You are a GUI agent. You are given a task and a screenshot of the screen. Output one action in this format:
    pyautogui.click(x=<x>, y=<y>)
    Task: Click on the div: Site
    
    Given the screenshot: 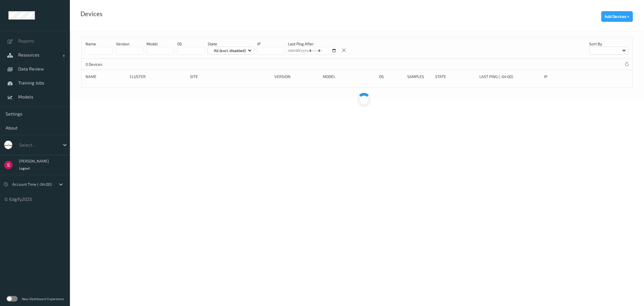 What is the action you would take?
    pyautogui.click(x=230, y=77)
    